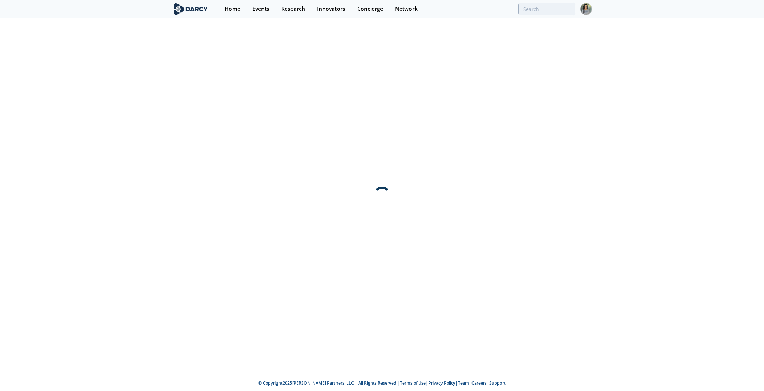 This screenshot has width=764, height=391. Describe the element at coordinates (547, 9) in the screenshot. I see `input: Advanced Search` at that location.